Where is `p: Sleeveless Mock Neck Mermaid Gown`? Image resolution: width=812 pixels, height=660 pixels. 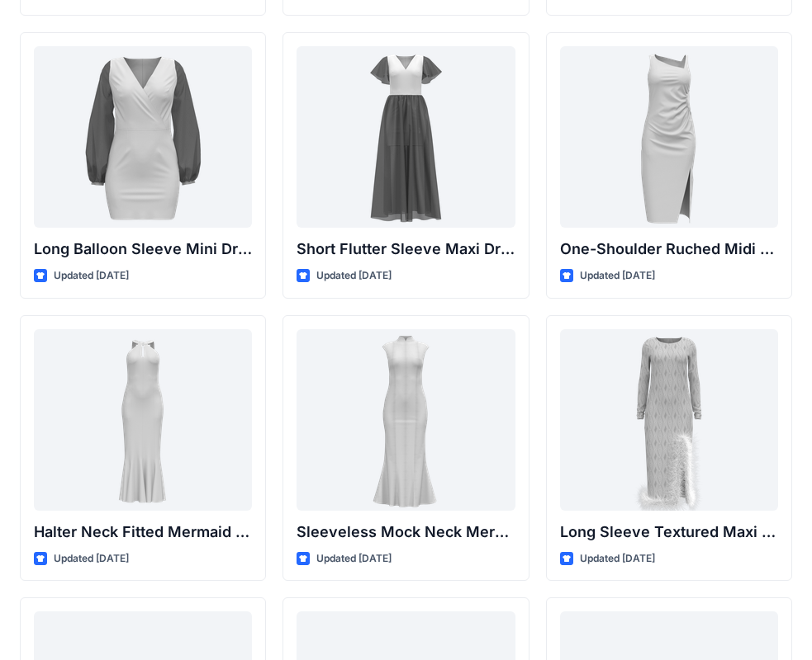
p: Sleeveless Mock Neck Mermaid Gown is located at coordinates (405, 532).